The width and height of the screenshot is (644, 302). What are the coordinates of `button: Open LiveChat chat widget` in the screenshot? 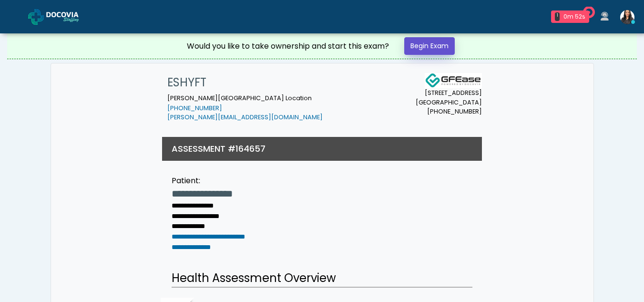 It's located at (22, 18).